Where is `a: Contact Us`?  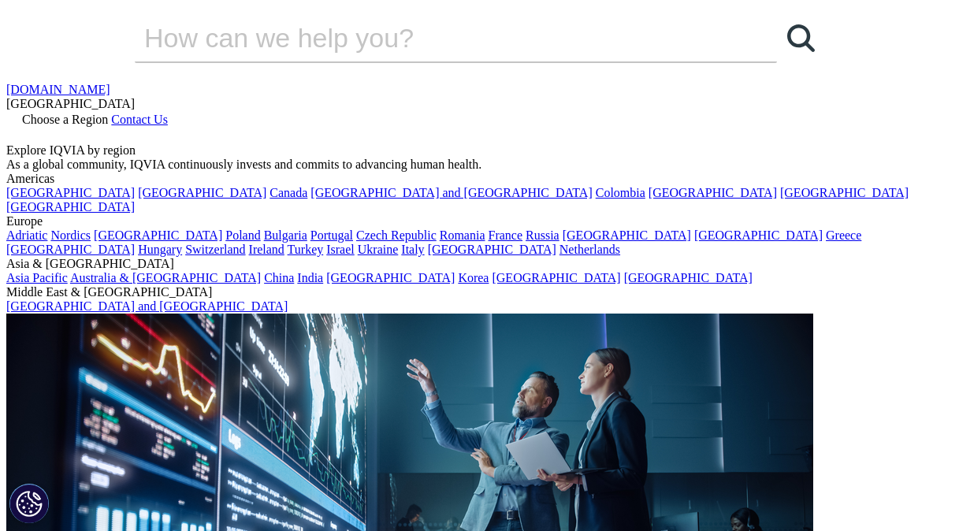
a: Contact Us is located at coordinates (139, 119).